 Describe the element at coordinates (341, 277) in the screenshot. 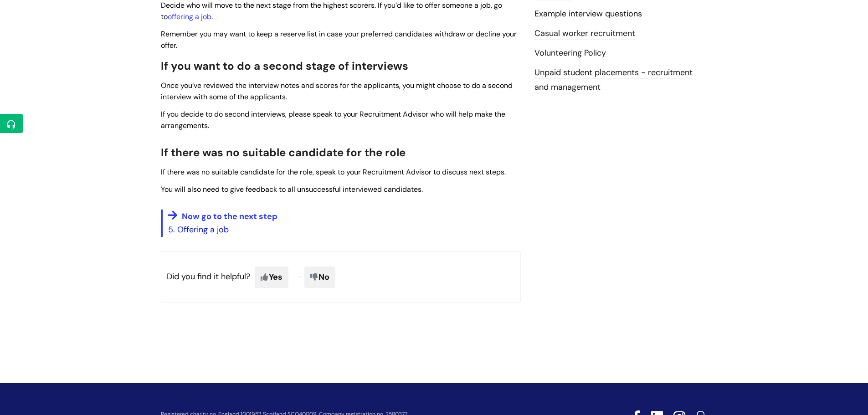

I see `p: Did you find it helpful?` at that location.